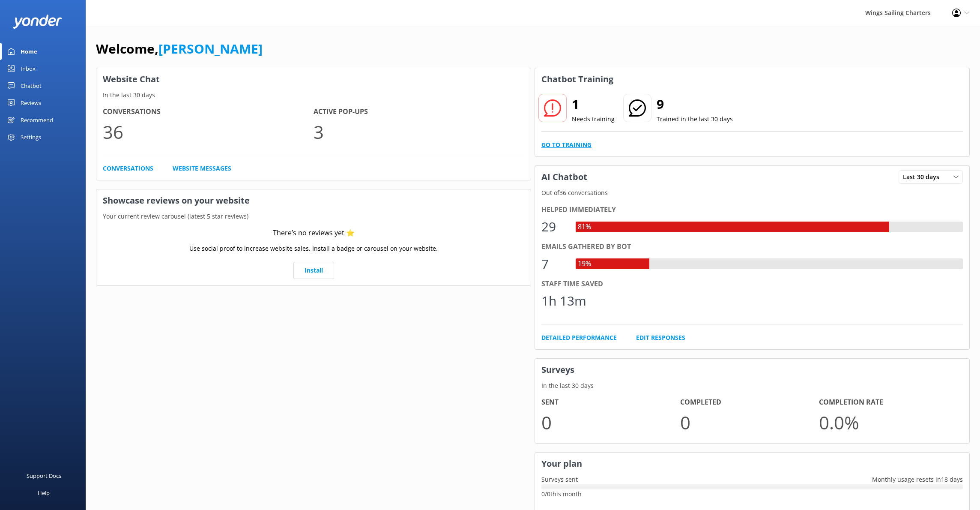  I want to click on h4: Completed, so click(750, 403).